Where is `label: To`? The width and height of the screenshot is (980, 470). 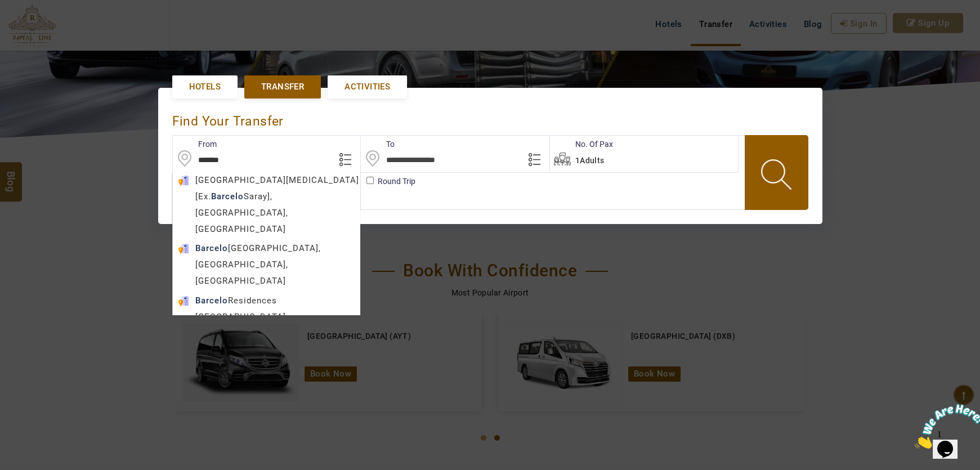
label: To is located at coordinates (377, 144).